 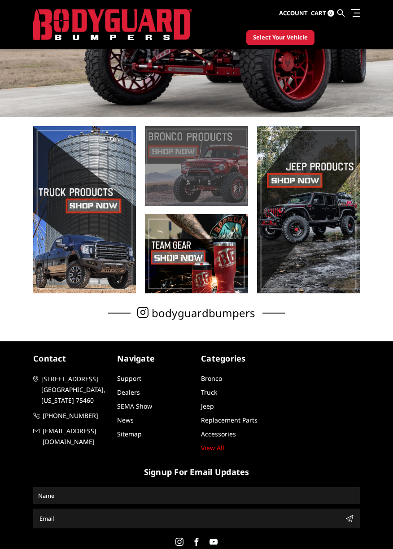 I want to click on a: Sitemap, so click(x=129, y=433).